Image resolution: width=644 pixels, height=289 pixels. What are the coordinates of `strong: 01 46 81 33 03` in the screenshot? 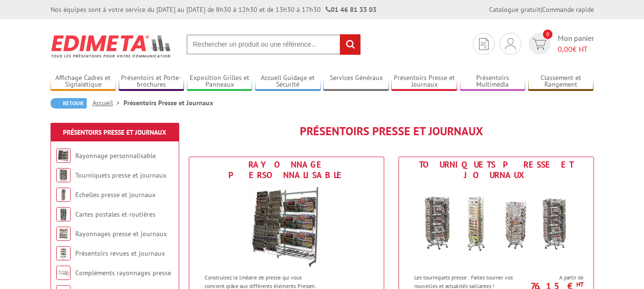 It's located at (351, 10).